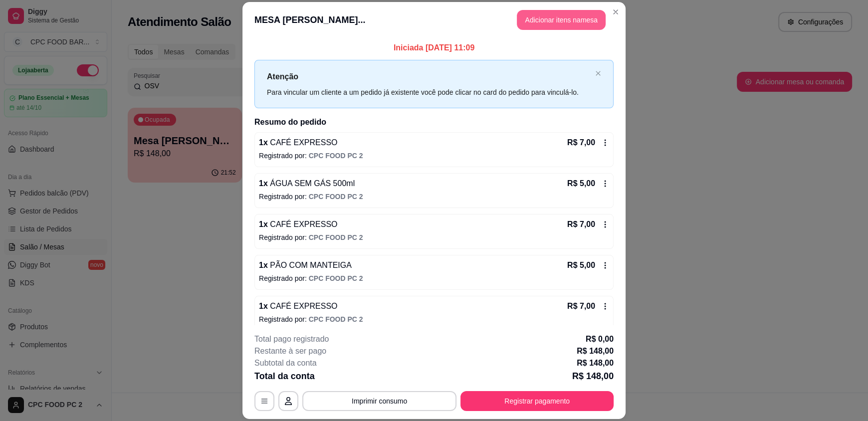 The image size is (868, 421). What do you see at coordinates (290, 351) in the screenshot?
I see `p: Restante à ser pago` at bounding box center [290, 351].